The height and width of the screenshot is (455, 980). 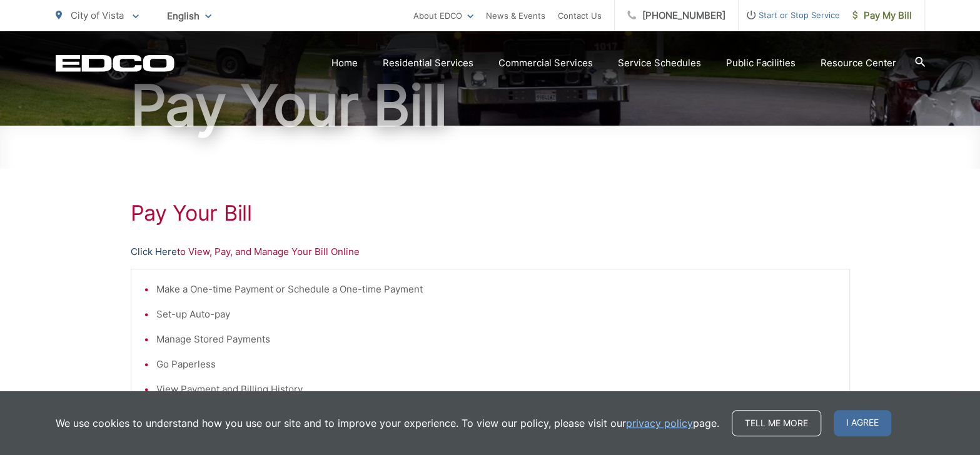 I want to click on a: Commercial Services, so click(x=545, y=63).